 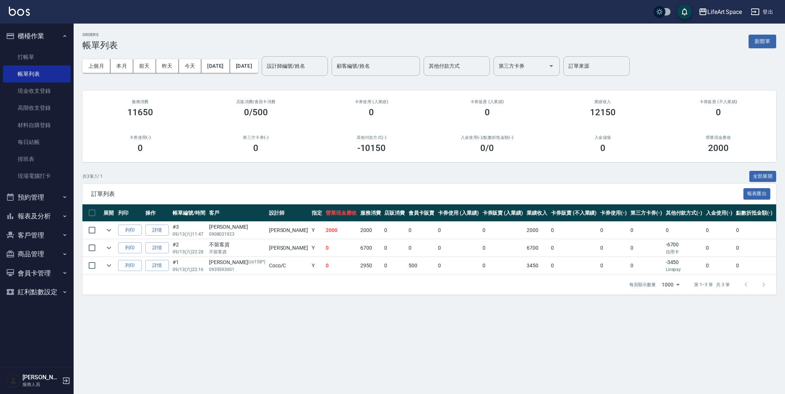 What do you see at coordinates (189, 213) in the screenshot?
I see `th: 帳單編號/時間` at bounding box center [189, 213].